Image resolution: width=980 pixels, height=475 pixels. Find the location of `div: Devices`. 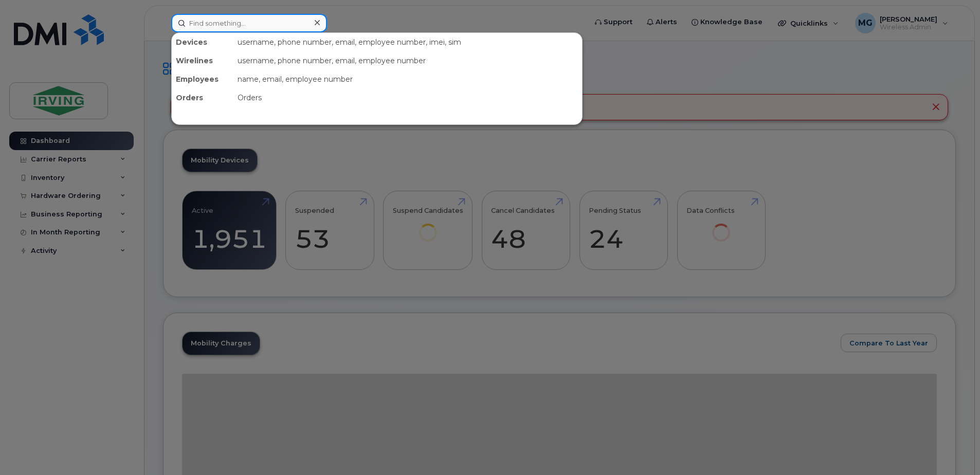

div: Devices is located at coordinates (202, 42).